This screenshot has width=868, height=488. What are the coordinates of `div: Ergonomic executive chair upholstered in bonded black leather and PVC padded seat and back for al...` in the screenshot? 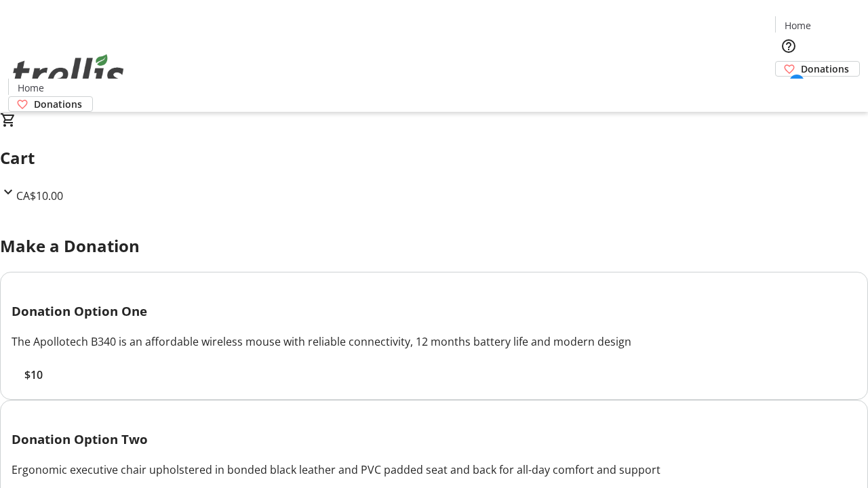 It's located at (434, 470).